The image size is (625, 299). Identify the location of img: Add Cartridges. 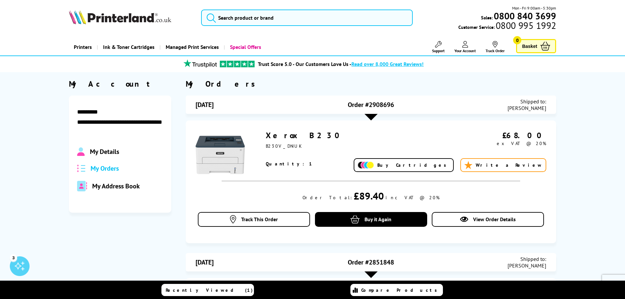
(366, 165).